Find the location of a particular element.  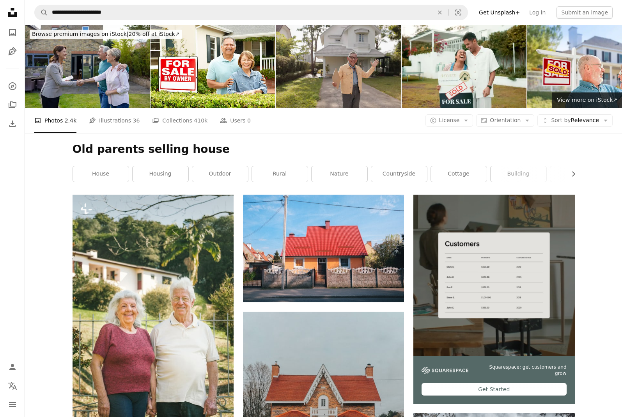

a: A house with an orange wall and red roof. is located at coordinates (323, 248).